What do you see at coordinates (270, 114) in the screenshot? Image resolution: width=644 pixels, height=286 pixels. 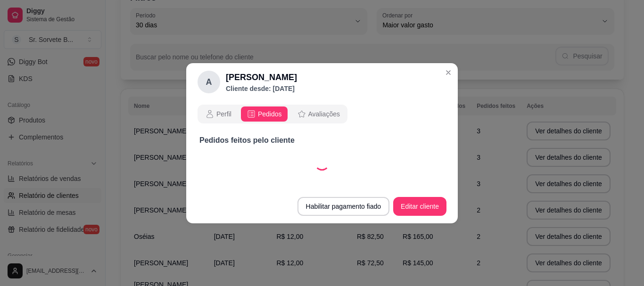 I see `span: Pedidos` at bounding box center [270, 114].